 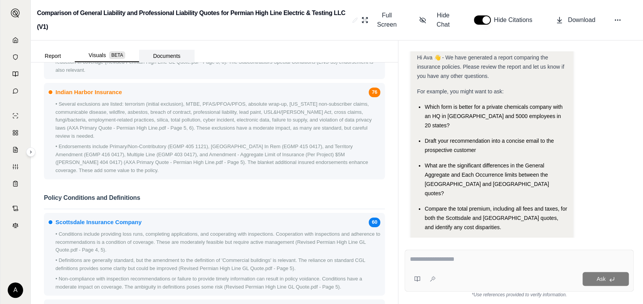 I want to click on a: Custom Report, so click(x=15, y=166).